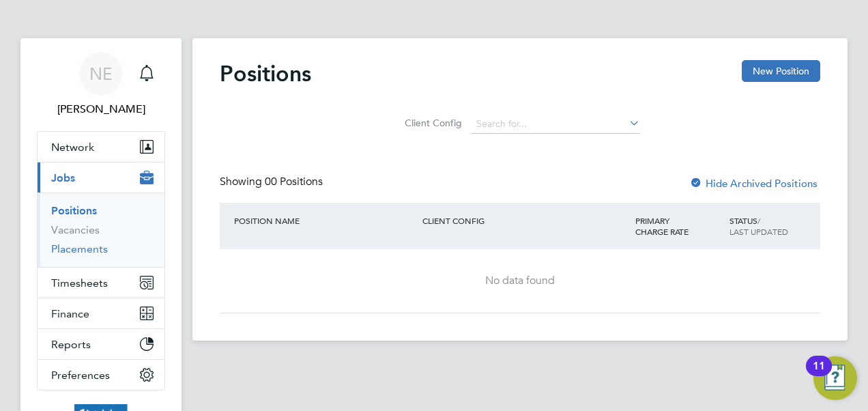 The image size is (868, 411). Describe the element at coordinates (780, 71) in the screenshot. I see `button: New Position` at that location.